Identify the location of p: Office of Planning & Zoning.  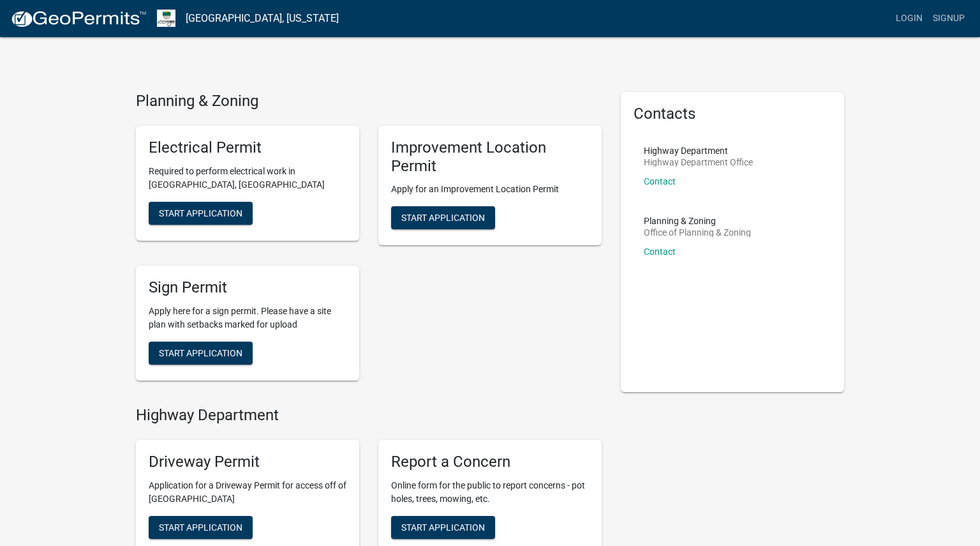
(697, 233).